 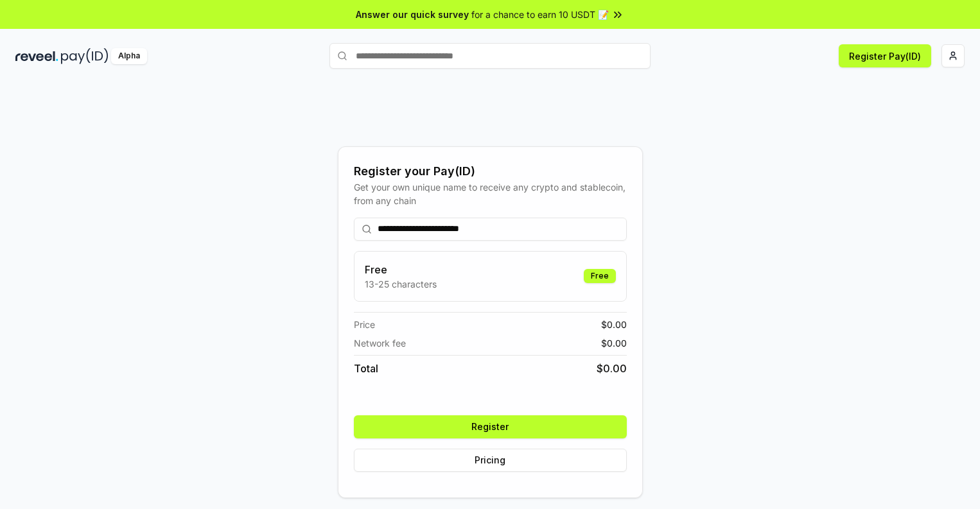 I want to click on button: Pricing, so click(x=490, y=461).